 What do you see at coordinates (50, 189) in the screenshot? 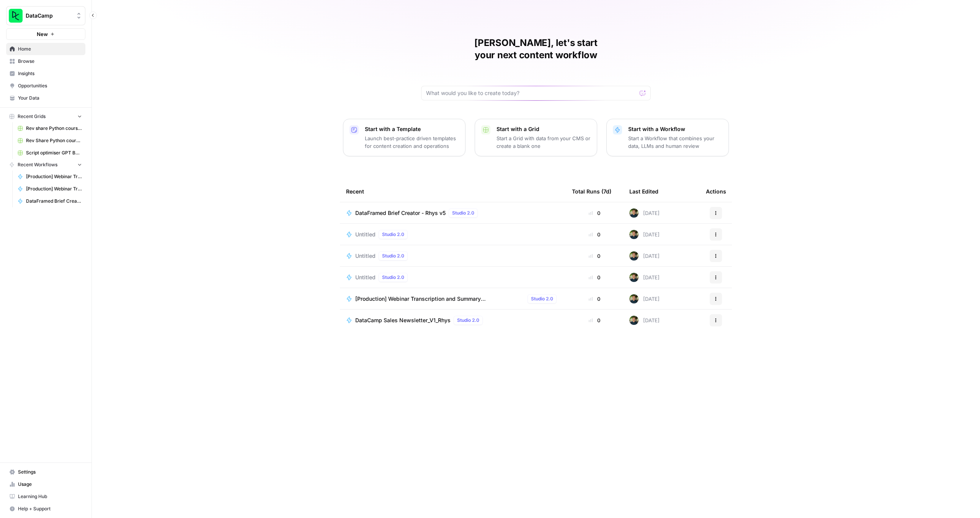
I see `a: [Production] Webinar Transcription and Summary for the` at bounding box center [50, 189].